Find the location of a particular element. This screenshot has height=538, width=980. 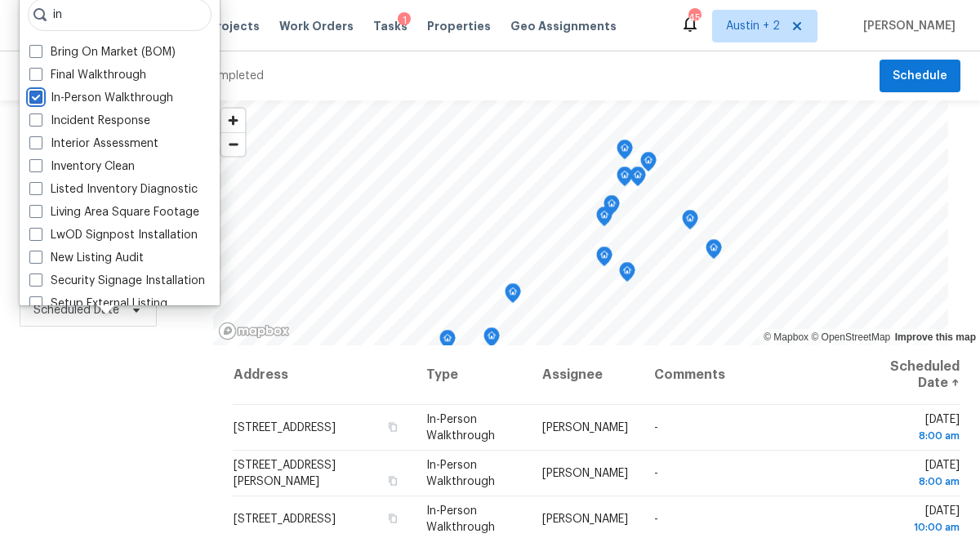

label: Listed Inventory Diagnostic is located at coordinates (114, 190).